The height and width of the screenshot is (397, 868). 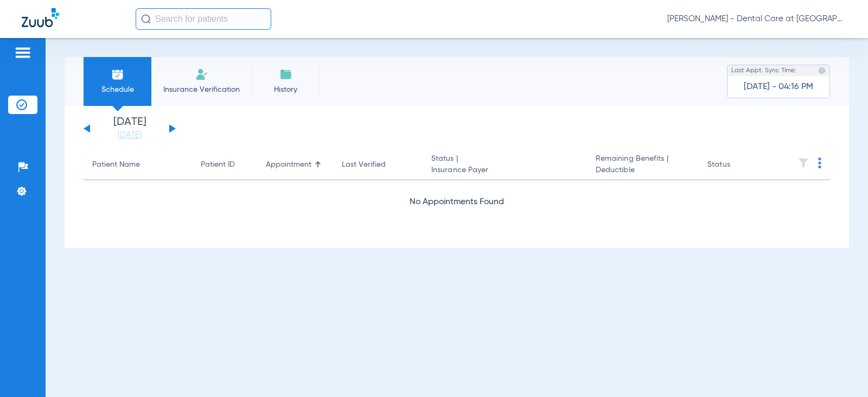 What do you see at coordinates (643, 165) in the screenshot?
I see `th: Remaining Benefits |` at bounding box center [643, 165].